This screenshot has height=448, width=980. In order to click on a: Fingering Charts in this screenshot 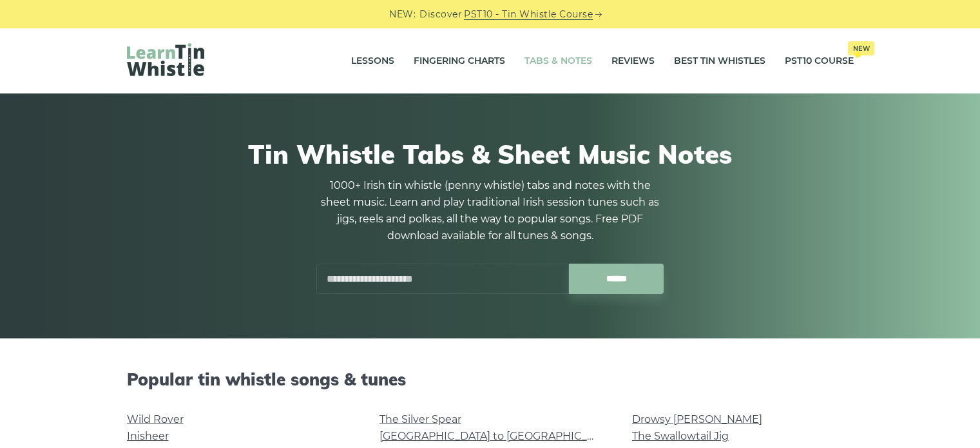, I will do `click(459, 62)`.